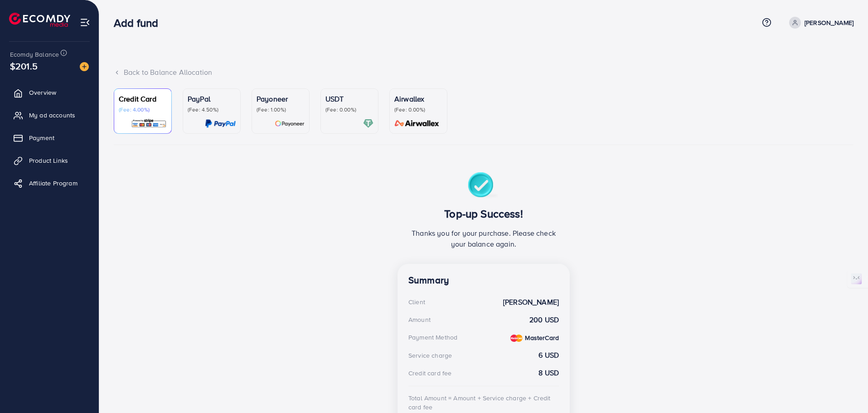  Describe the element at coordinates (34, 54) in the screenshot. I see `span: Ecomdy Balance` at that location.